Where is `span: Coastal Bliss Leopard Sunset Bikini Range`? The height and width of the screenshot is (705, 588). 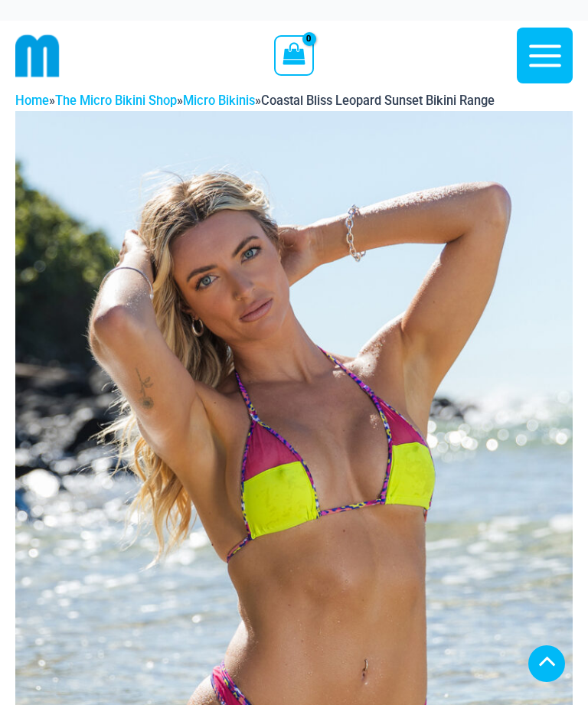
span: Coastal Bliss Leopard Sunset Bikini Range is located at coordinates (377, 100).